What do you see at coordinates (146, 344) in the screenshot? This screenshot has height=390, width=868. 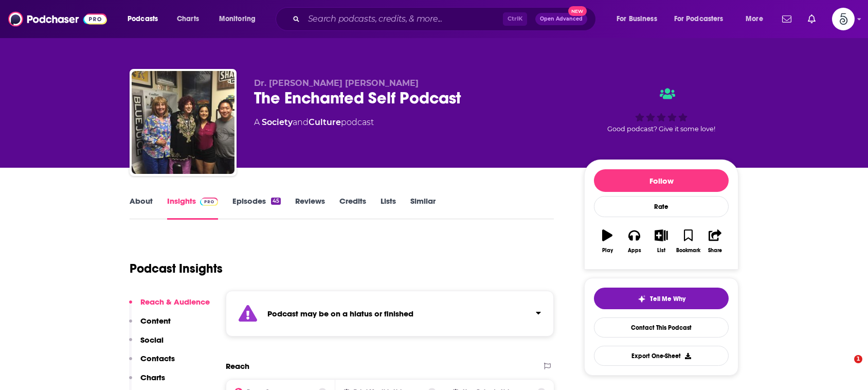 I see `button: Social` at bounding box center [146, 344].